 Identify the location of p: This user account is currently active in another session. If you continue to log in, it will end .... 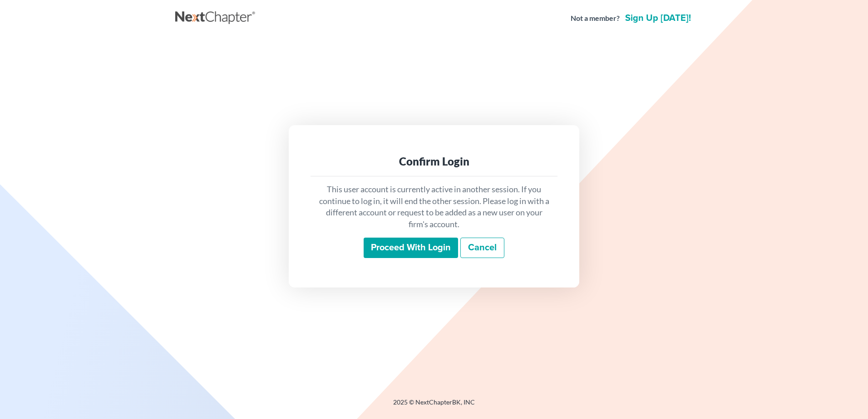
(434, 207).